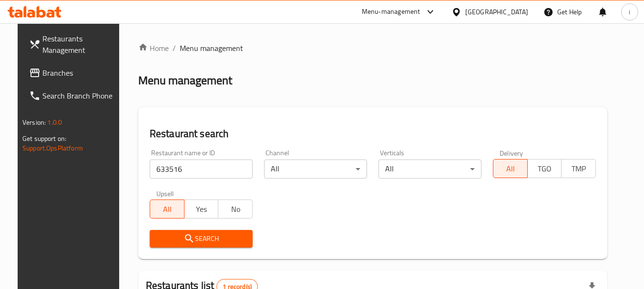 The image size is (644, 289). Describe the element at coordinates (44, 139) in the screenshot. I see `span: Get support on:` at that location.